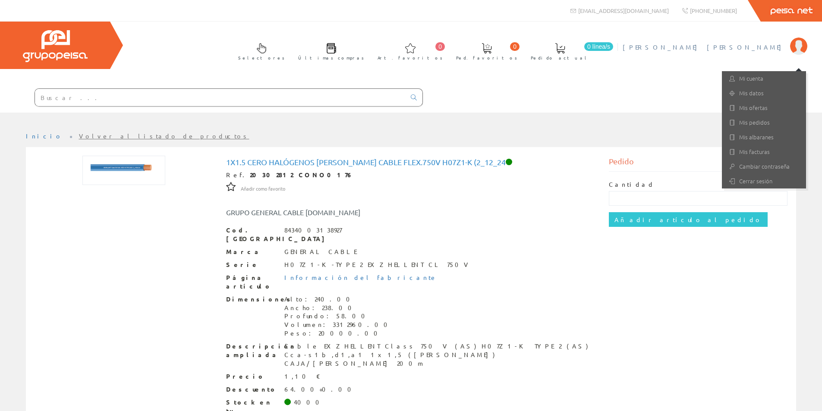 The width and height of the screenshot is (822, 411). Describe the element at coordinates (378, 265) in the screenshot. I see `div: H07Z1-K-TYPE 2 EXZHELLENT CL 750V` at that location.